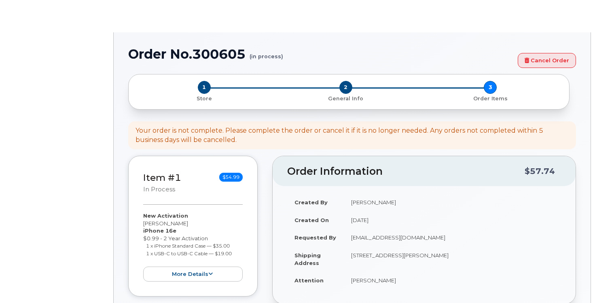 The width and height of the screenshot is (595, 303). What do you see at coordinates (547, 60) in the screenshot?
I see `a: Cancel Order` at bounding box center [547, 60].